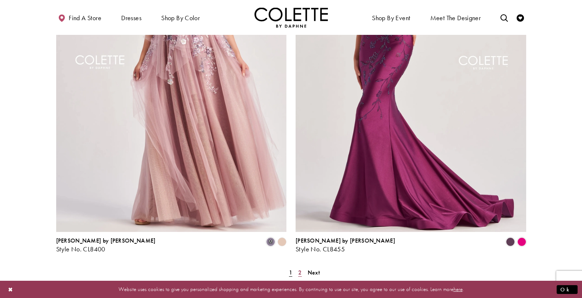  I want to click on a: Page 2, so click(300, 273).